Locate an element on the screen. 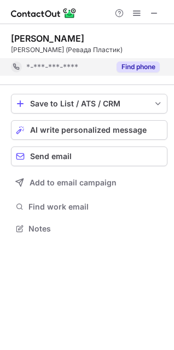 This screenshot has width=174, height=350. button: Add to email campaign is located at coordinates (89, 182).